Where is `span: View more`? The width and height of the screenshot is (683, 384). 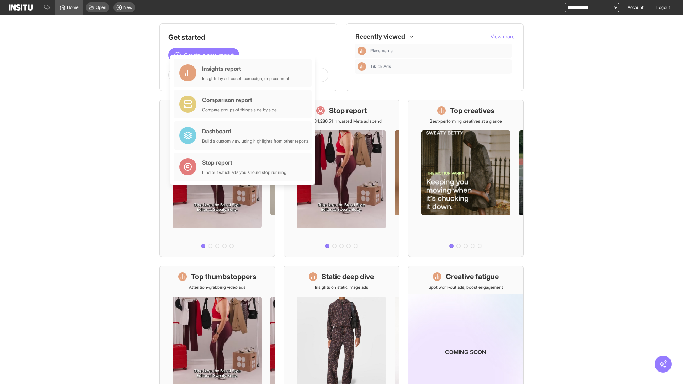 span: View more is located at coordinates (502, 36).